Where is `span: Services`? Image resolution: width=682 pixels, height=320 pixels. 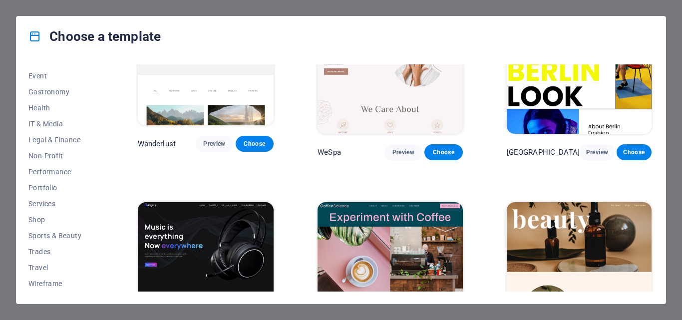 span: Services is located at coordinates (61, 204).